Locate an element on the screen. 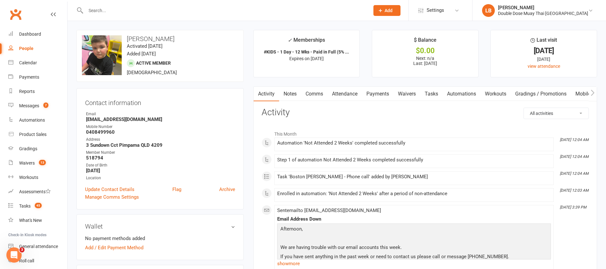 The image size is (606, 269). a: show more is located at coordinates (414, 264).